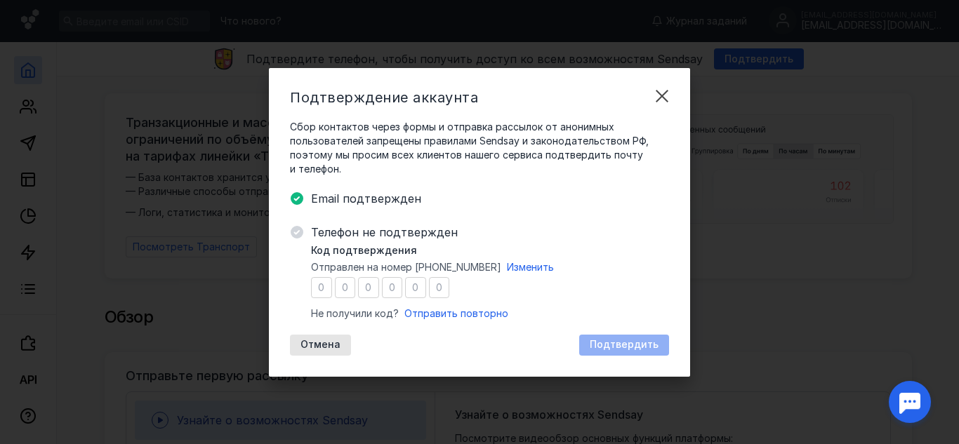 The image size is (959, 444). I want to click on span: Телефон не подтвержден, so click(490, 232).